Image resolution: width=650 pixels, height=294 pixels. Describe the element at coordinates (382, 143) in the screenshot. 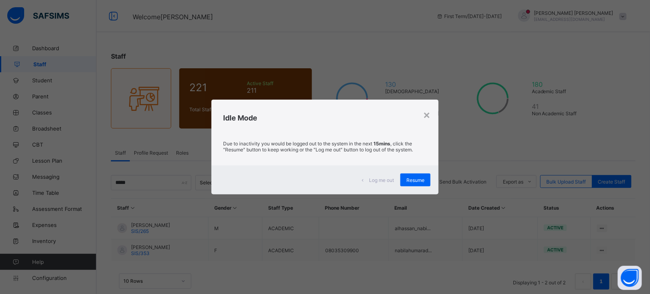

I see `strong: 15mins` at that location.